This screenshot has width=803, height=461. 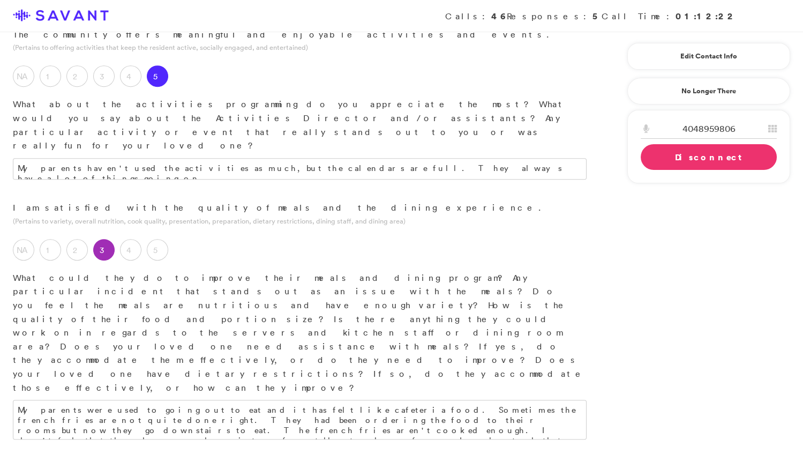 What do you see at coordinates (299, 125) in the screenshot?
I see `p: What about the activities programming do you appreciate the most? What would you say about the Ac...` at bounding box center [299, 125].